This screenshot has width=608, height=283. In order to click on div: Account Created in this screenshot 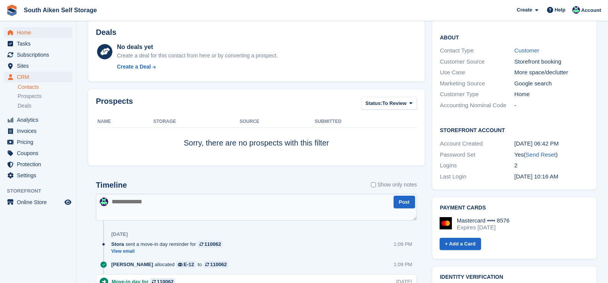, I will do `click(477, 144)`.